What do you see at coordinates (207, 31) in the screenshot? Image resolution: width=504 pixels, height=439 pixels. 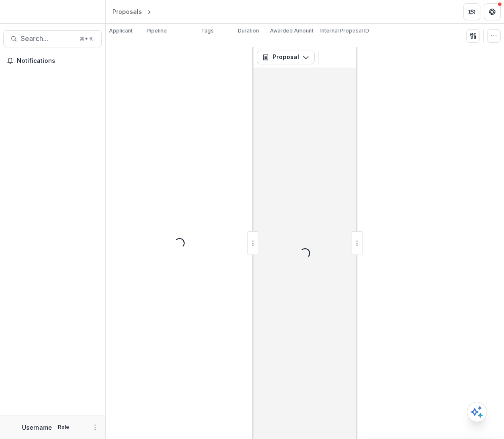 I see `p: Tags` at bounding box center [207, 31].